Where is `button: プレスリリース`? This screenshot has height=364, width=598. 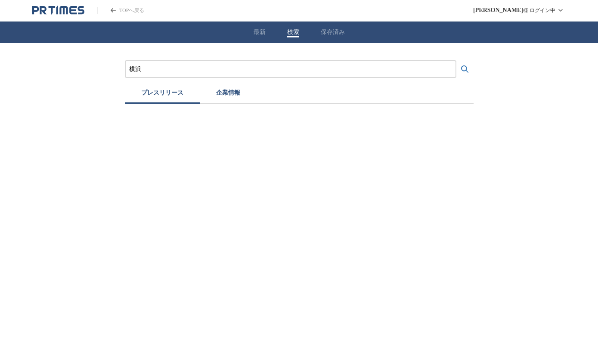 button: プレスリリース is located at coordinates (162, 94).